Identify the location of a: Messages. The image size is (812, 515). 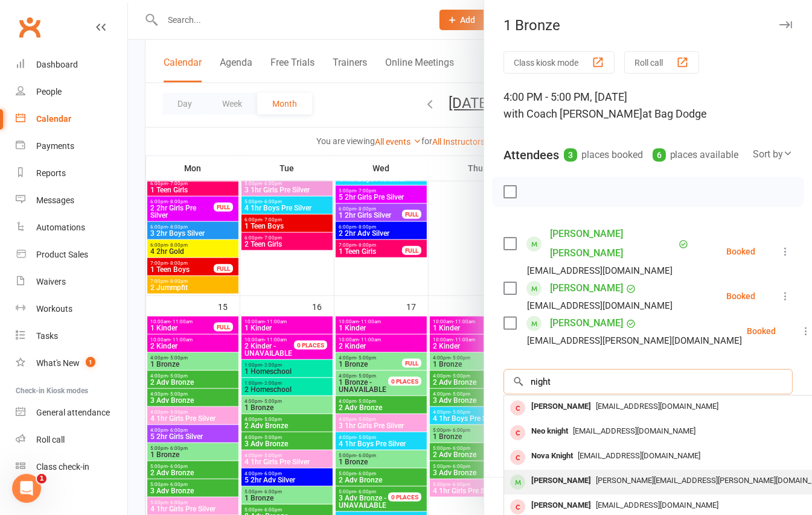
(71, 200).